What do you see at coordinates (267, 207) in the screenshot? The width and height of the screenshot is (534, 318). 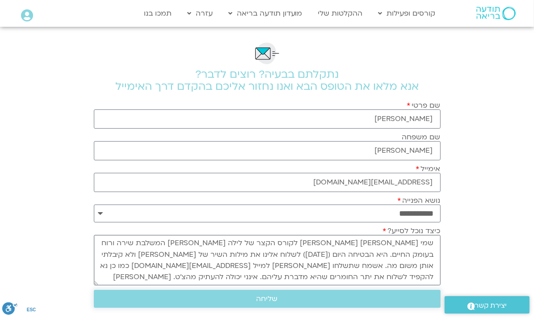 I see `form: טופס חדש` at bounding box center [267, 207].